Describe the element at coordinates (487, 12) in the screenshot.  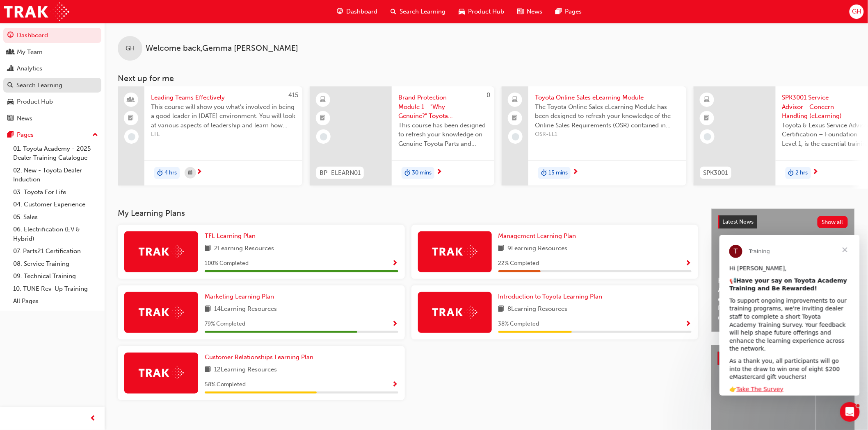
I see `span: Product Hub` at that location.